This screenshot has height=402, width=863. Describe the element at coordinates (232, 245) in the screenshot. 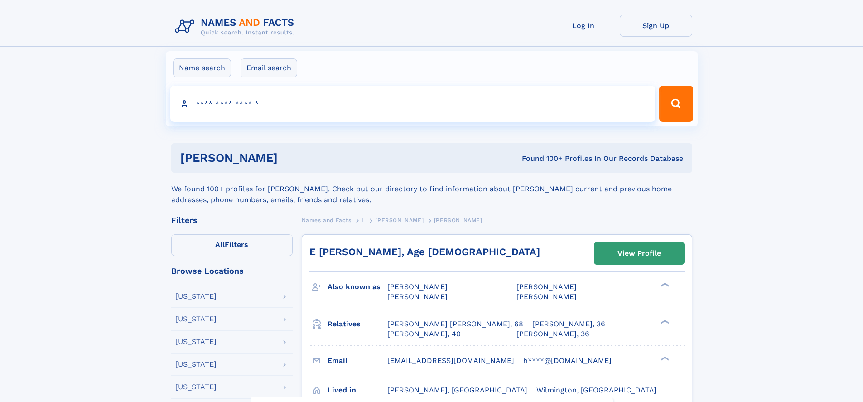

I see `label: Filters` at that location.